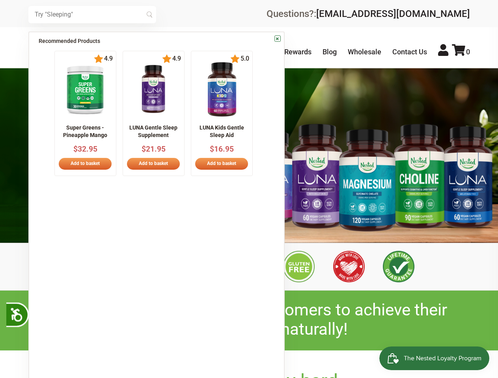 This screenshot has height=378, width=498. I want to click on a: Blog, so click(330, 52).